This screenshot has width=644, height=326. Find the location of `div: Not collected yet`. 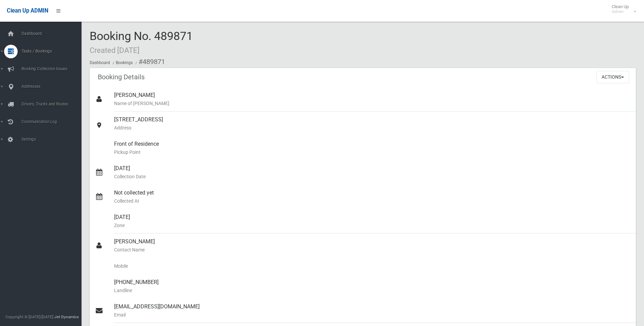

div: Not collected yet is located at coordinates (372, 197).